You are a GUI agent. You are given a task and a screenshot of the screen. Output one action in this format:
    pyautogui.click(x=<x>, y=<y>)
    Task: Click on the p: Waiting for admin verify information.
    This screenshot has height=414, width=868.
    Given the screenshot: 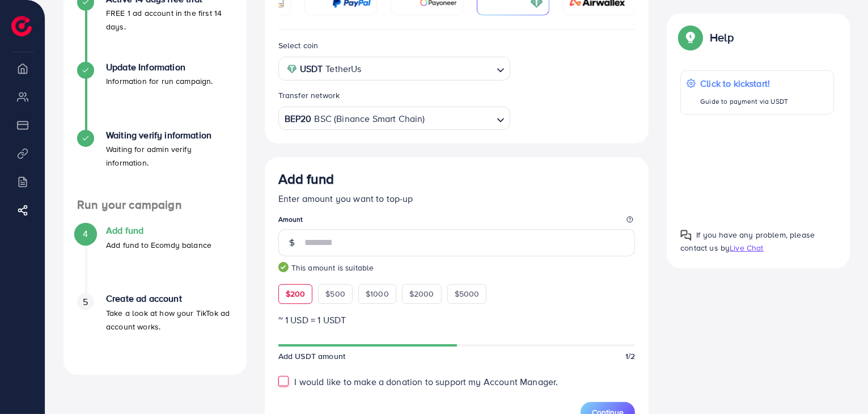 What is the action you would take?
    pyautogui.click(x=169, y=156)
    